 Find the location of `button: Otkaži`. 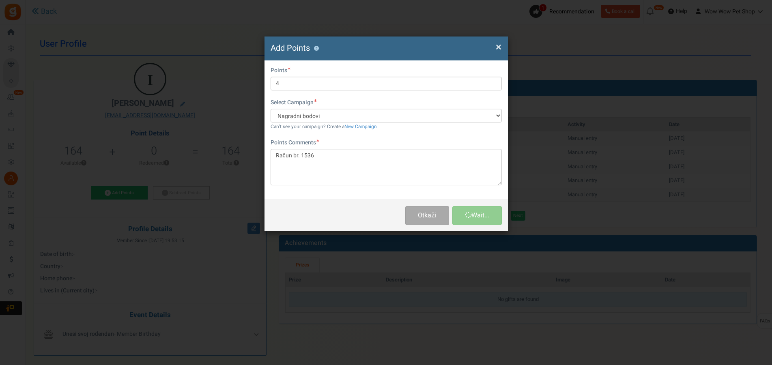

button: Otkaži is located at coordinates (427, 215).